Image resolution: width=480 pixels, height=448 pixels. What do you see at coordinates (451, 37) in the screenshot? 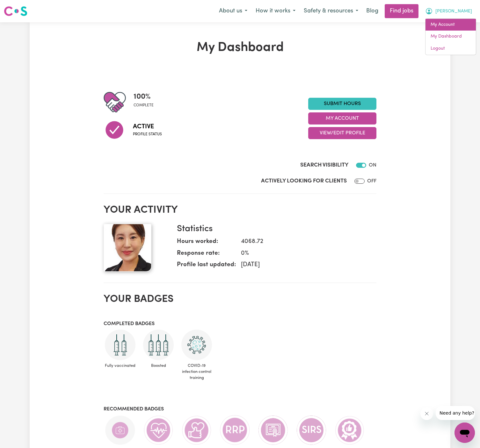
I see `div: My Account` at bounding box center [451, 37].